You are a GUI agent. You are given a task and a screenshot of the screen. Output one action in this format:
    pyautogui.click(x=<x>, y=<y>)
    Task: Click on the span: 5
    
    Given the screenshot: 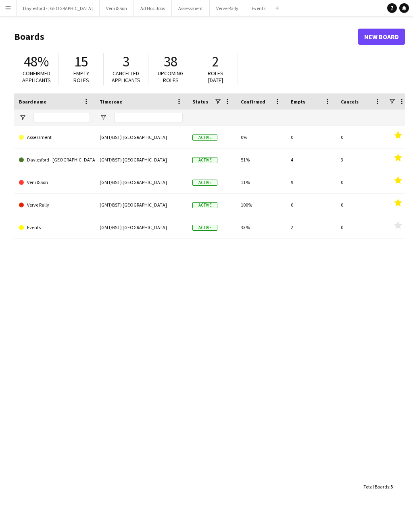 What is the action you would take?
    pyautogui.click(x=391, y=487)
    